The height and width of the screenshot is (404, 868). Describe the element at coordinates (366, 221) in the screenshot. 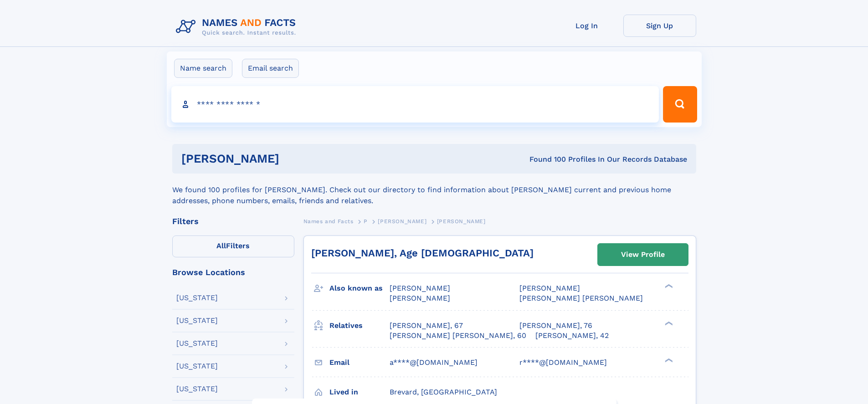

I see `a: P` at that location.